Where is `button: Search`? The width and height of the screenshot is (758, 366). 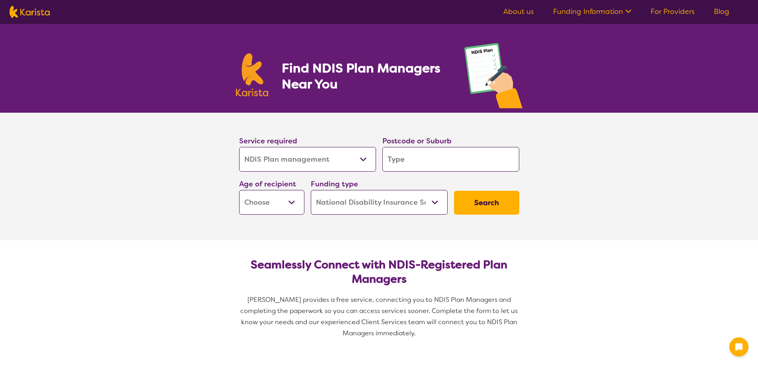
button: Search is located at coordinates (486, 202).